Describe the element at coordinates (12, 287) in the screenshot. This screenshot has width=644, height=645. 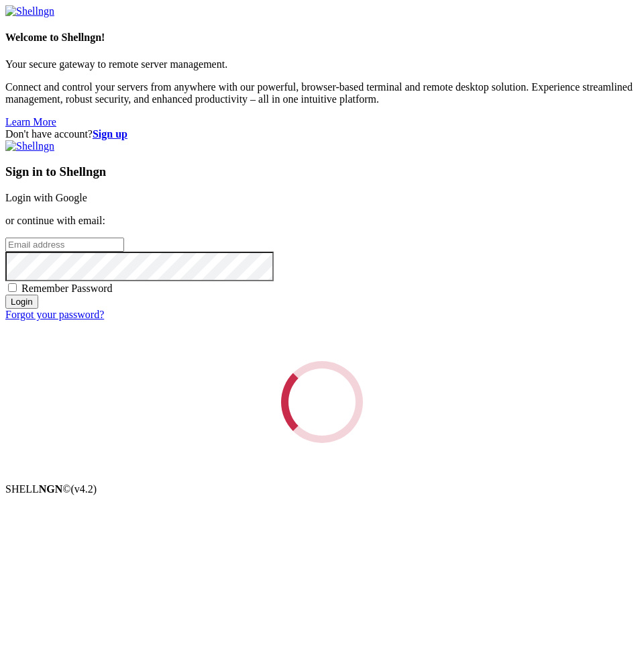
I see `input: Remember Password` at that location.